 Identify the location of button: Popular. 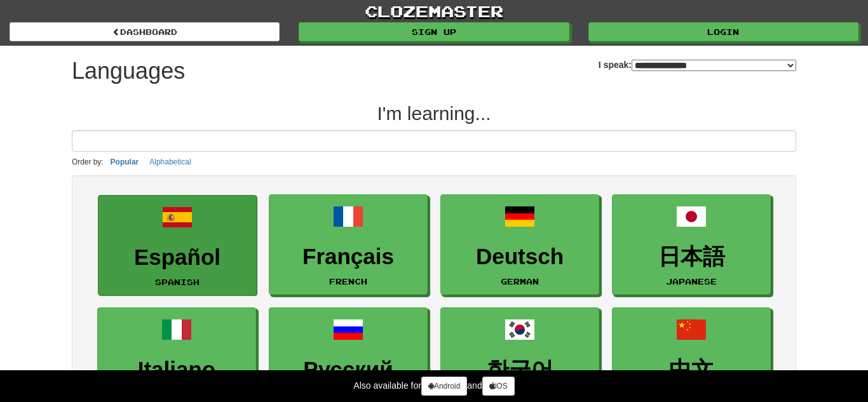
(124, 162).